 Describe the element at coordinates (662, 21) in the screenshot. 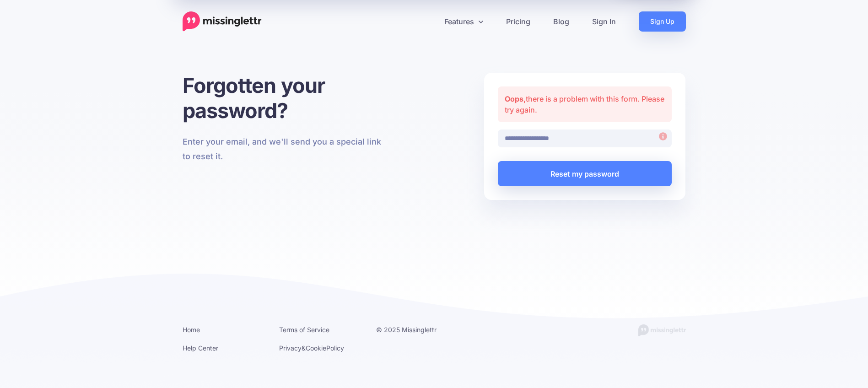

I see `a: Sign Up` at that location.